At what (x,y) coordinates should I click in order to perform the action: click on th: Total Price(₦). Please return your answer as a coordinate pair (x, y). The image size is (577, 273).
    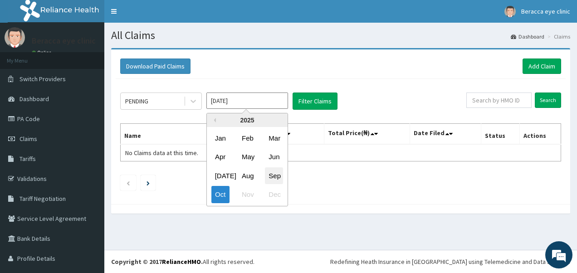
    Looking at the image, I should click on (367, 134).